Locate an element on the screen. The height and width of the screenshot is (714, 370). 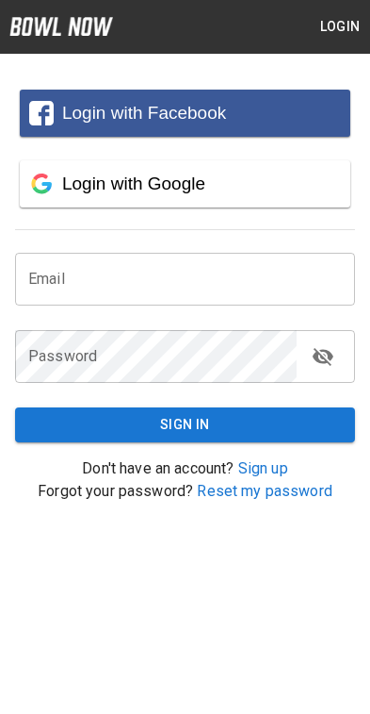
button: Login with Google is located at coordinates (185, 184).